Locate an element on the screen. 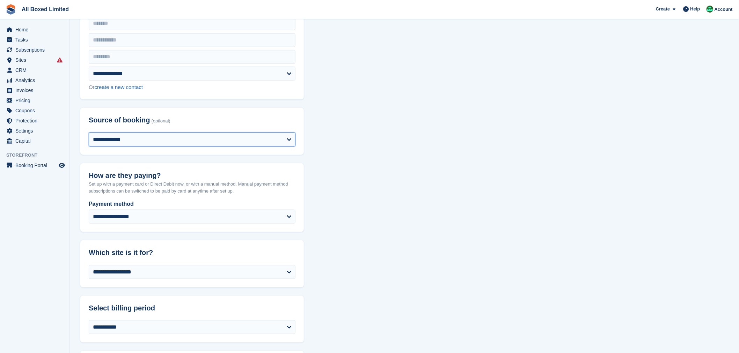 The height and width of the screenshot is (353, 739). span: Protection is located at coordinates (36, 121).